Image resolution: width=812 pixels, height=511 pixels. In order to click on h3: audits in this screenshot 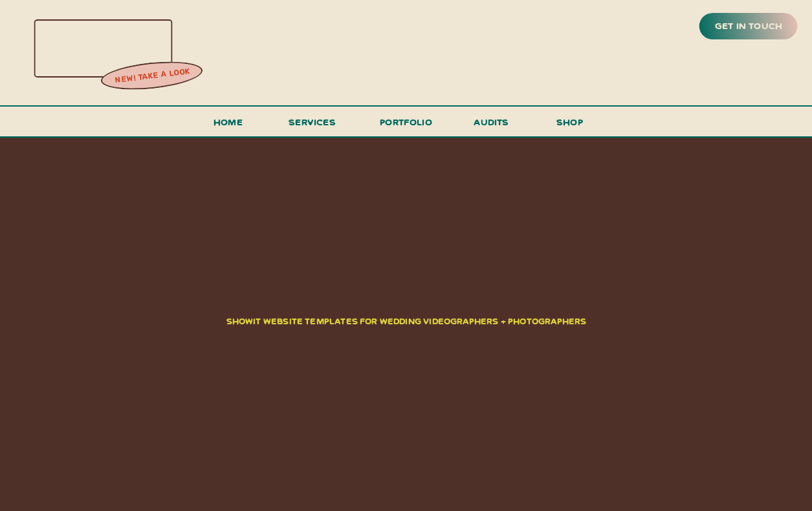, I will do `click(491, 125)`.